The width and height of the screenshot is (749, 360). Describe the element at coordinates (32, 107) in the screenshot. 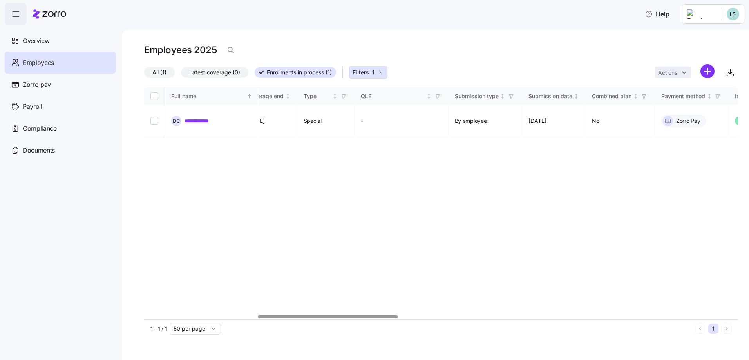

I see `span: Payroll` at that location.